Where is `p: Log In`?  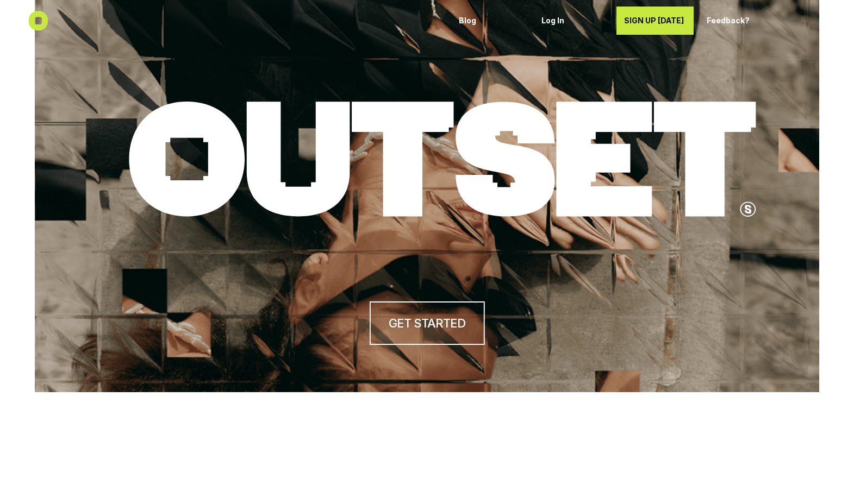
p: Log In is located at coordinates (573, 20).